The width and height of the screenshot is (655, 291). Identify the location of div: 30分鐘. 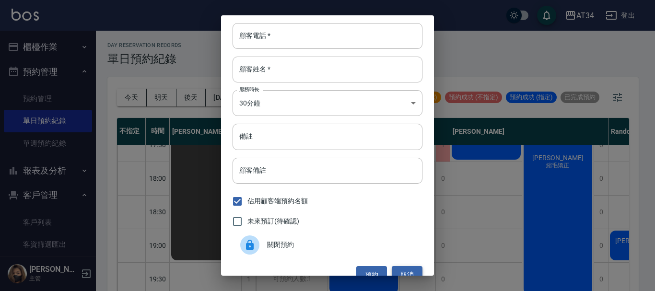
(327, 103).